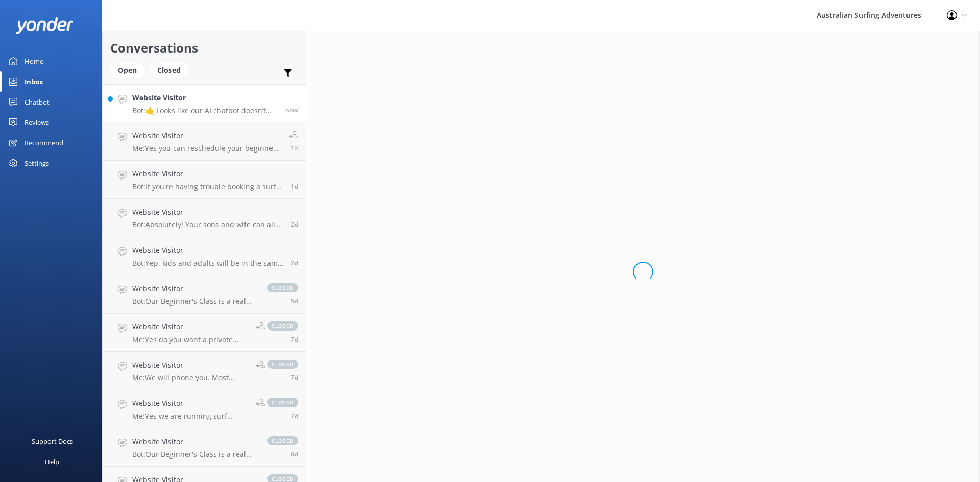 Image resolution: width=980 pixels, height=482 pixels. I want to click on a: Website VisitorMe:Yes do you want a private lesson or group lesson?closed7d, so click(204, 333).